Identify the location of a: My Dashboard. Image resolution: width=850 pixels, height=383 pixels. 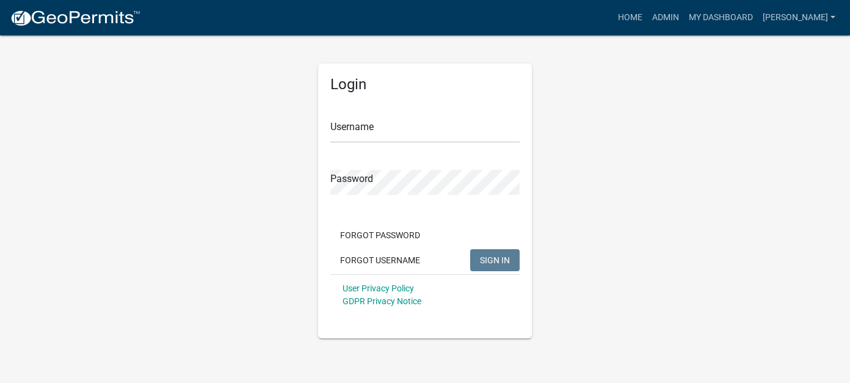
(720, 18).